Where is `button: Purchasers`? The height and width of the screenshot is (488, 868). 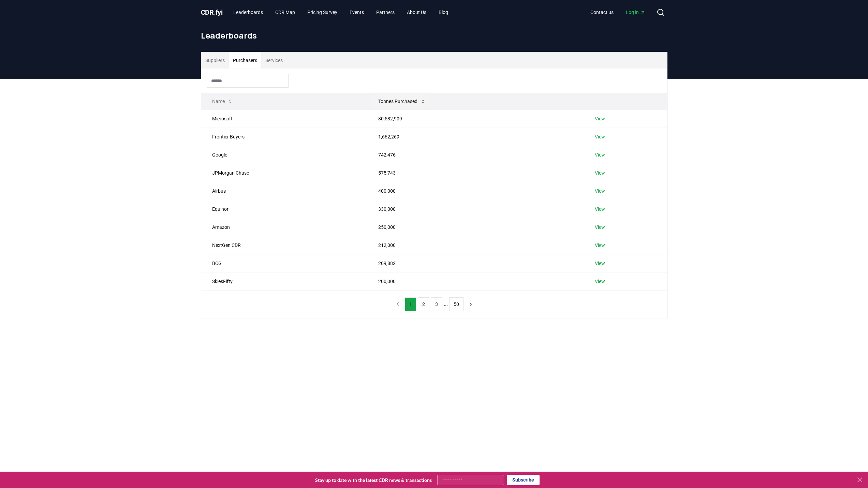 button: Purchasers is located at coordinates (245, 61).